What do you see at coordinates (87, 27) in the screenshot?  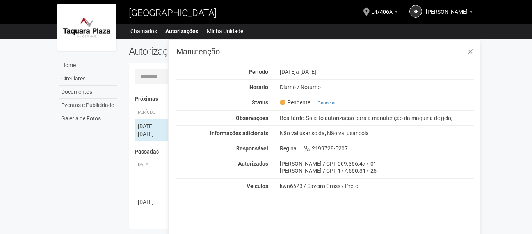 I see `img: logo.jpg` at bounding box center [87, 27].